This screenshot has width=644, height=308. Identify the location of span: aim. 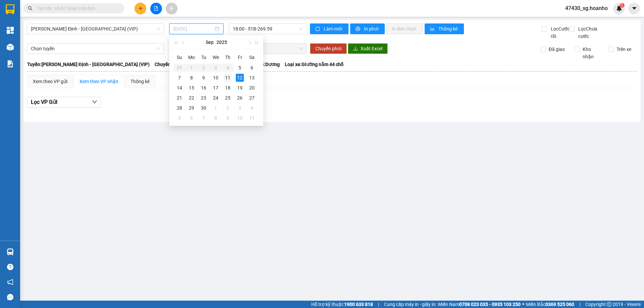
(171, 9).